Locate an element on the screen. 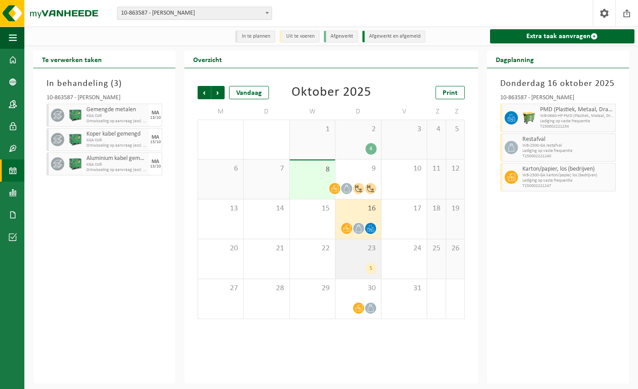 The image size is (638, 389). div: 5 is located at coordinates (371, 269).